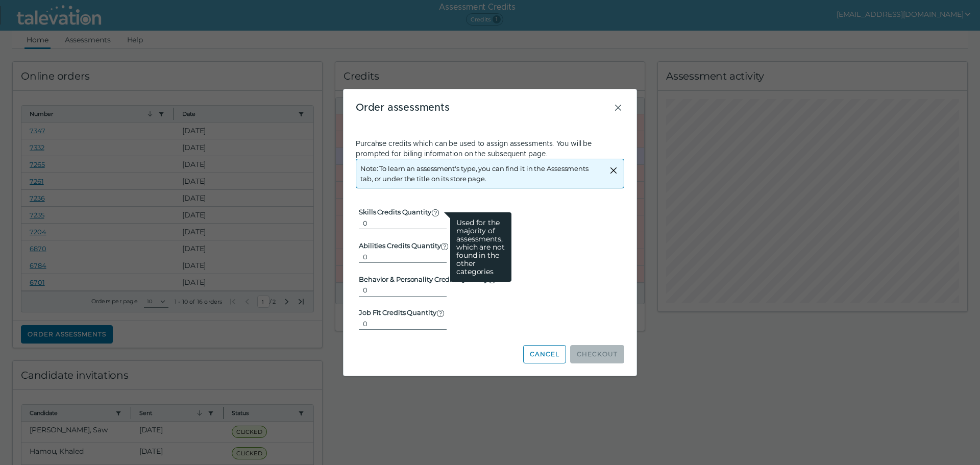  Describe the element at coordinates (484, 108) in the screenshot. I see `h3: Order assessments` at that location.